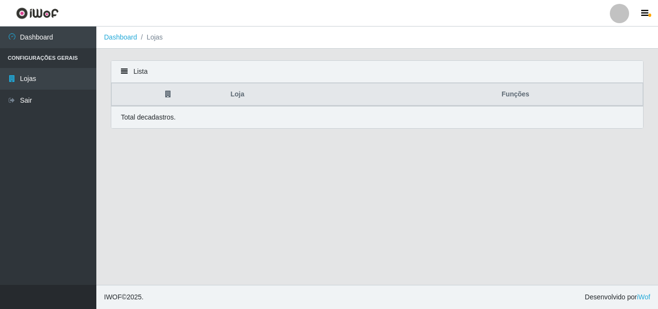  What do you see at coordinates (515, 94) in the screenshot?
I see `th: Funções` at bounding box center [515, 94].